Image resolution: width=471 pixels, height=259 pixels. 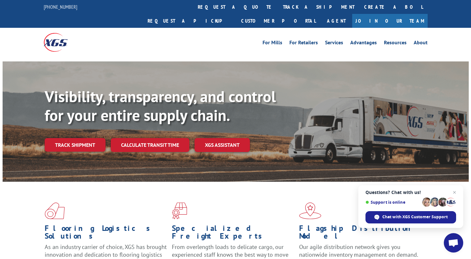 I want to click on span: Support is online, so click(x=393, y=202).